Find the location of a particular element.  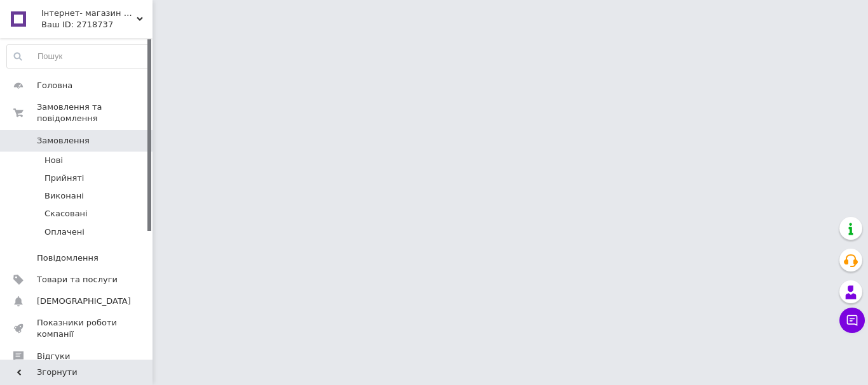

span: Товари та послуги is located at coordinates (77, 280).